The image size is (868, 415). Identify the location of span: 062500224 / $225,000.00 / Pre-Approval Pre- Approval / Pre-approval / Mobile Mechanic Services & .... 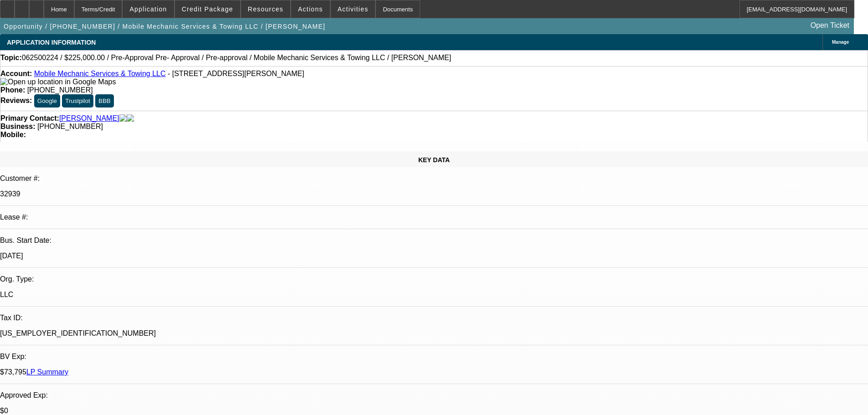
(236, 58).